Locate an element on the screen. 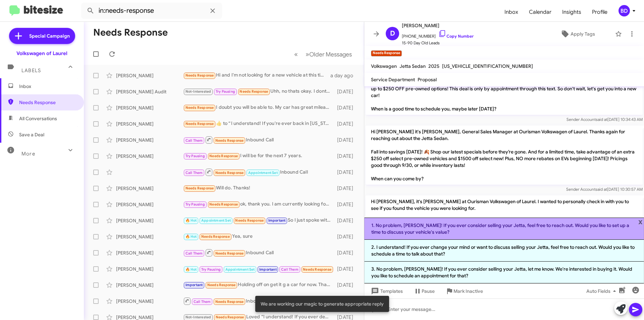  span: Jetta Sedan is located at coordinates (413, 66).